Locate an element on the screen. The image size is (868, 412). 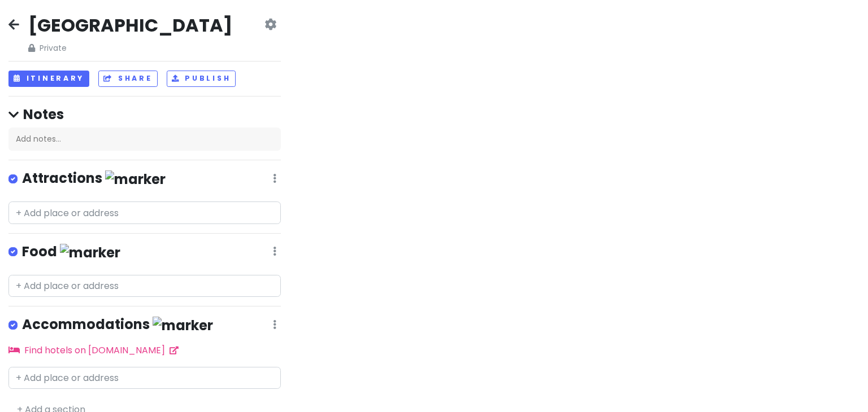
h4: Notes is located at coordinates (145, 114).